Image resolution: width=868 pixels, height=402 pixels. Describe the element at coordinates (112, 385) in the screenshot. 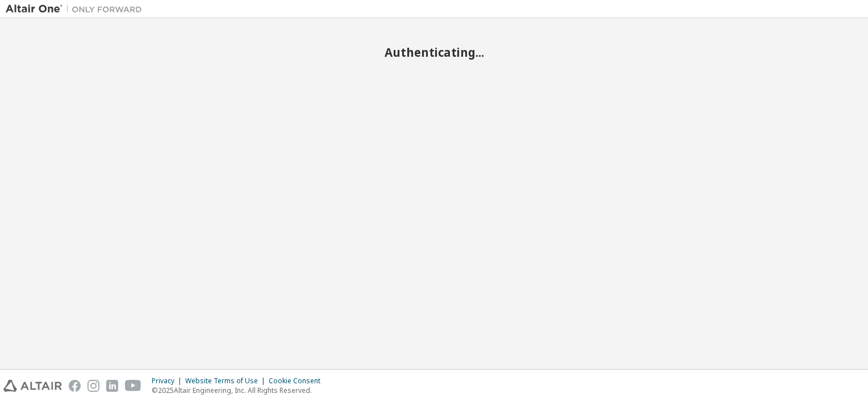

I see `img: linkedin.svg` at that location.